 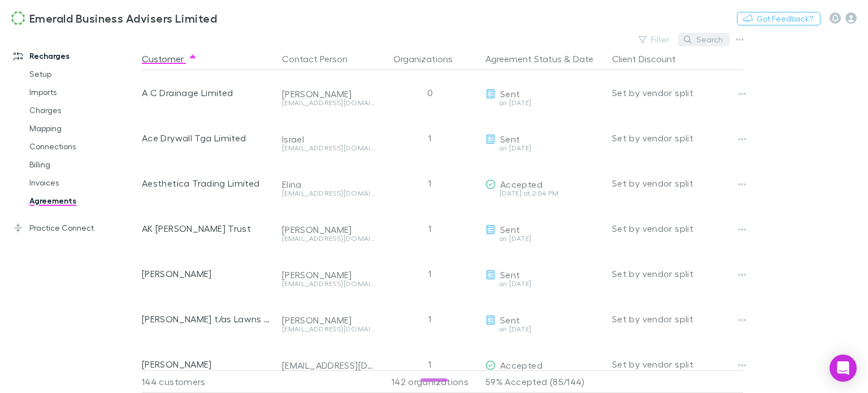 What do you see at coordinates (83, 201) in the screenshot?
I see `a: Agreements` at bounding box center [83, 201].